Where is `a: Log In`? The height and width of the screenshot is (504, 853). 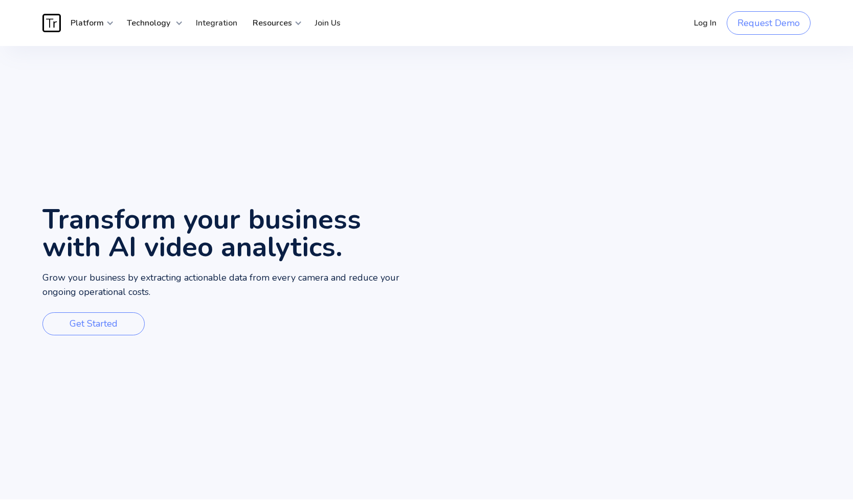 a: Log In is located at coordinates (705, 23).